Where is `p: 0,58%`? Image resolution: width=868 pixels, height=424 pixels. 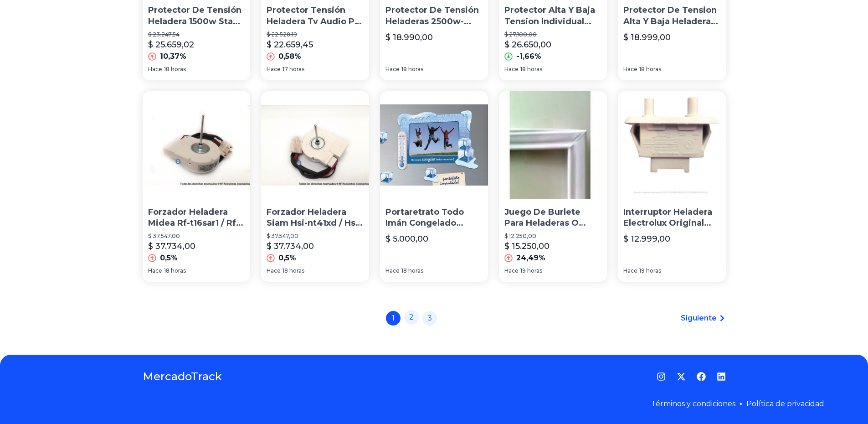 p: 0,58% is located at coordinates (290, 57).